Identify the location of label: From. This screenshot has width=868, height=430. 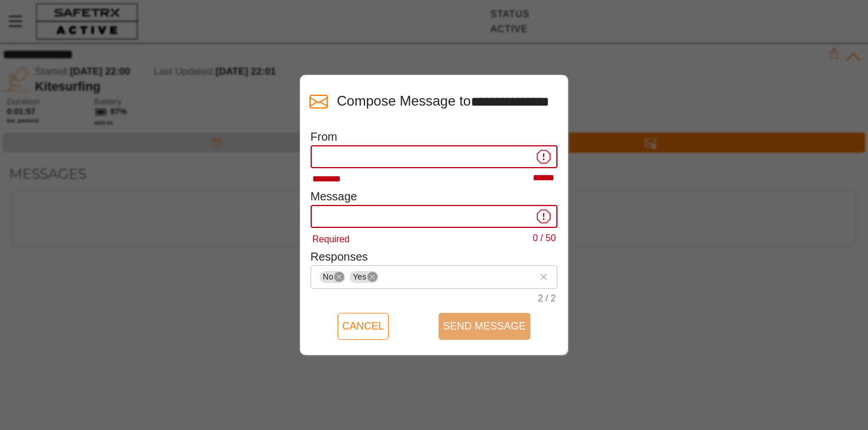
(324, 137).